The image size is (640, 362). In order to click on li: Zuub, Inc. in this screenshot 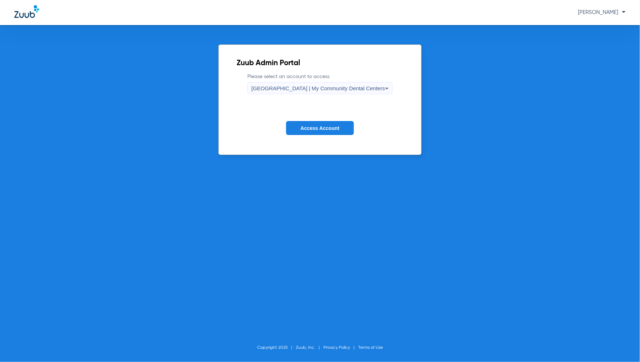, I will do `click(309, 348)`.